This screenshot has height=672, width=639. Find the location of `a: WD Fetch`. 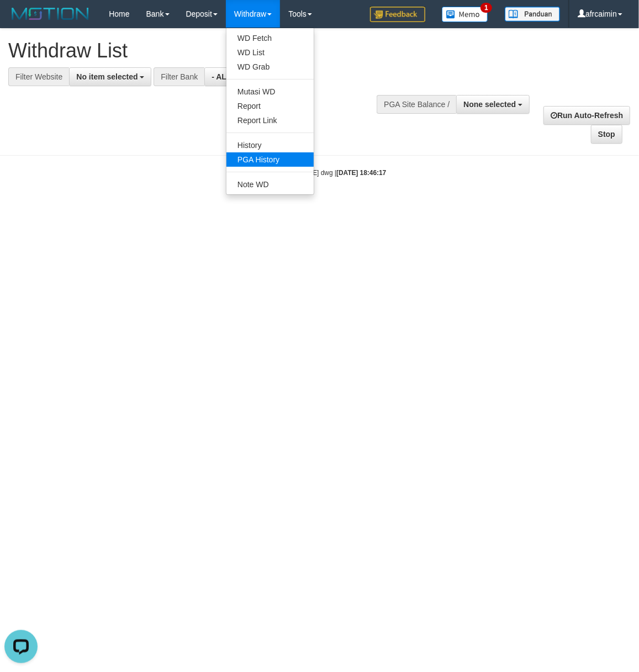

a: WD Fetch is located at coordinates (270, 38).